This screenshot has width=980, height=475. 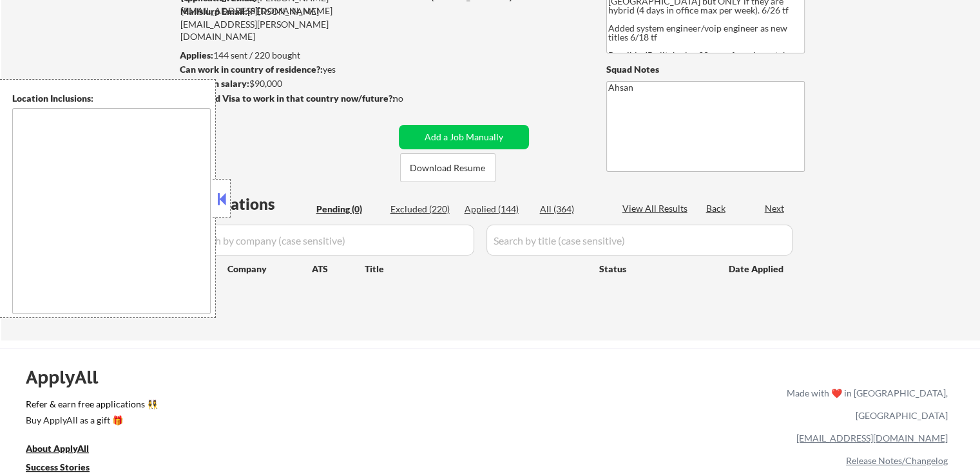 I want to click on strong: Applies:, so click(x=197, y=55).